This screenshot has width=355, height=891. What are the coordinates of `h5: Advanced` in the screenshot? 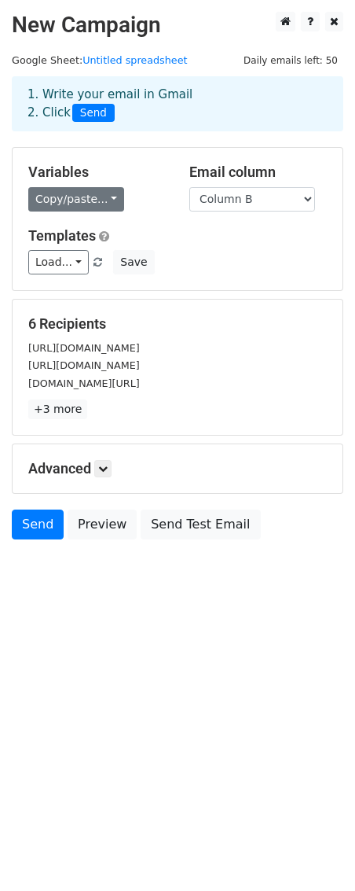 It's located at (178, 469).